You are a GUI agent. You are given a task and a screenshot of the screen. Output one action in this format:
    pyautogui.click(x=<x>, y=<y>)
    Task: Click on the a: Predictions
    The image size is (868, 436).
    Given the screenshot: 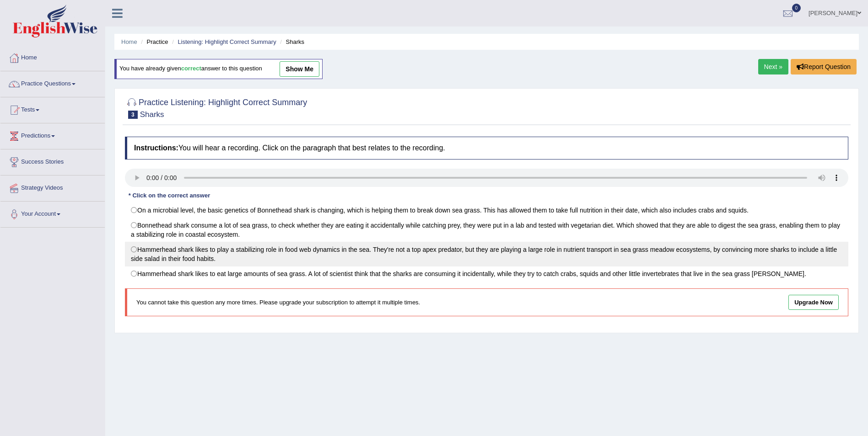 What is the action you would take?
    pyautogui.click(x=53, y=135)
    